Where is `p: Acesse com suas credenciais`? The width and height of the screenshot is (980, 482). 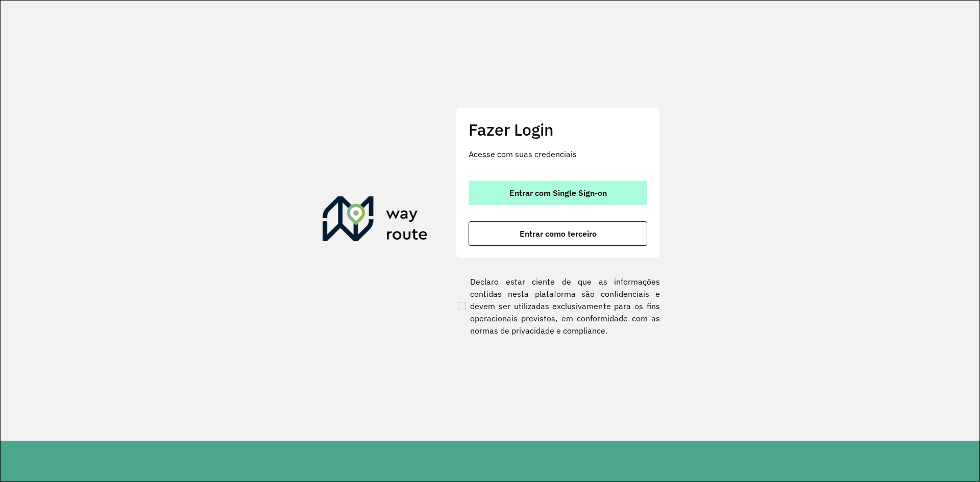 p: Acesse com suas credenciais is located at coordinates (558, 154).